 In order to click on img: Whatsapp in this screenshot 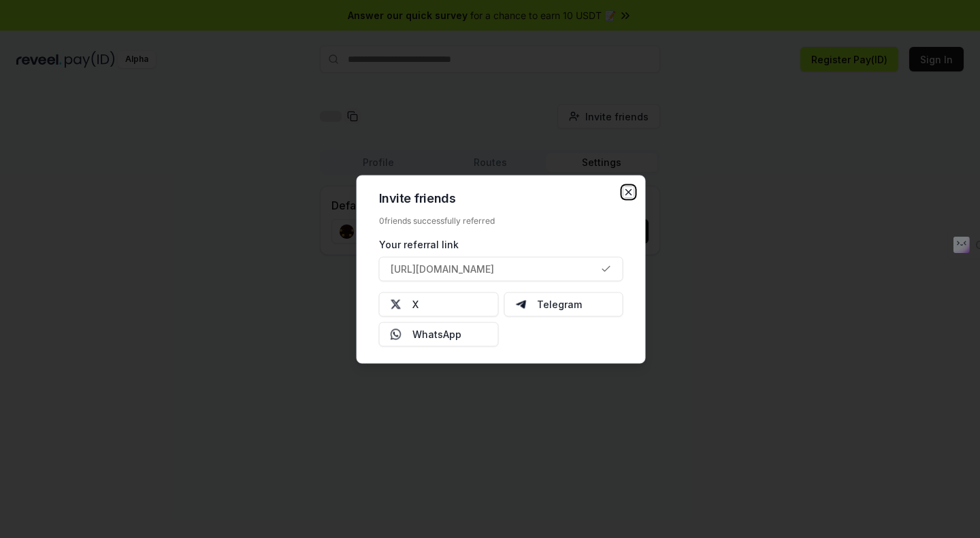, I will do `click(396, 334)`.